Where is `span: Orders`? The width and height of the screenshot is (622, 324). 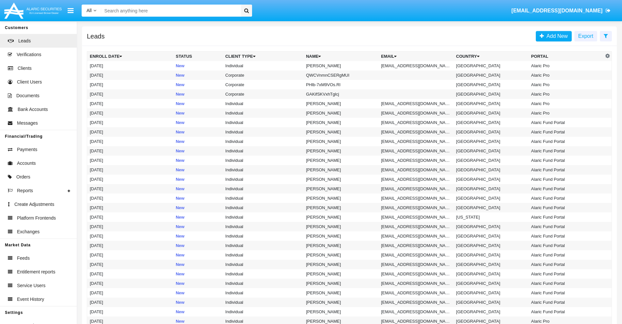
span: Orders is located at coordinates (23, 177).